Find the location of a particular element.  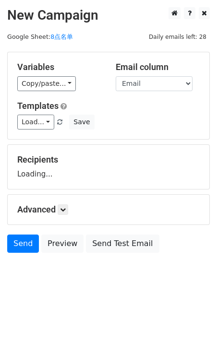

a: Load... is located at coordinates (36, 122).